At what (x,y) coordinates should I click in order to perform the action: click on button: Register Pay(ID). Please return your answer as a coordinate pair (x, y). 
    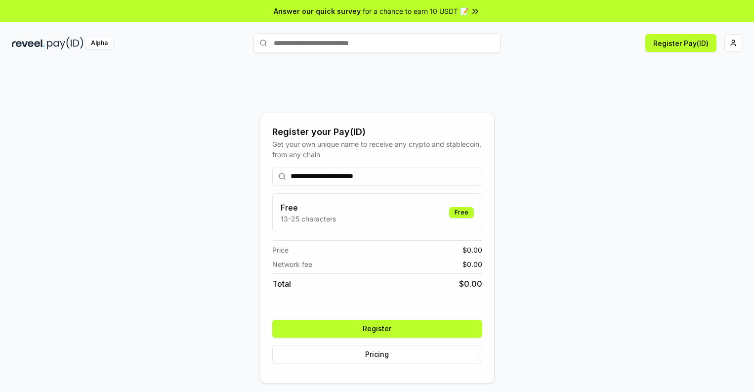
    Looking at the image, I should click on (681, 43).